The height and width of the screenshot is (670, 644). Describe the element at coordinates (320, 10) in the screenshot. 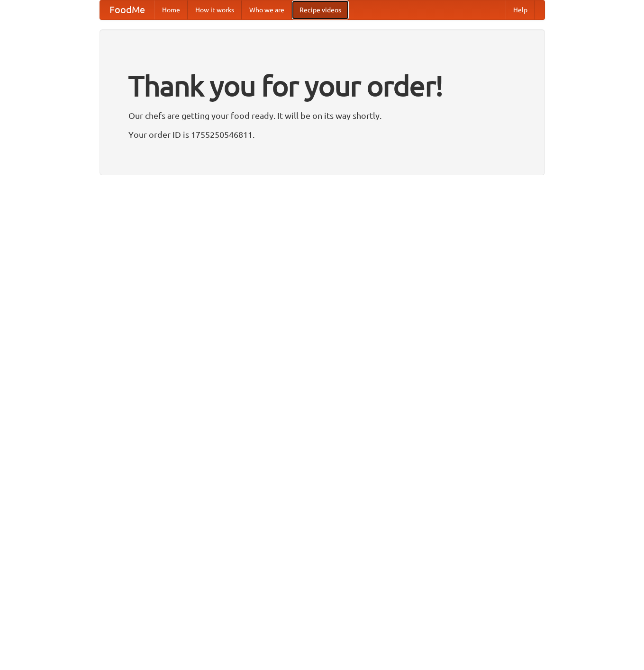

I see `a: Recipe videos` at that location.